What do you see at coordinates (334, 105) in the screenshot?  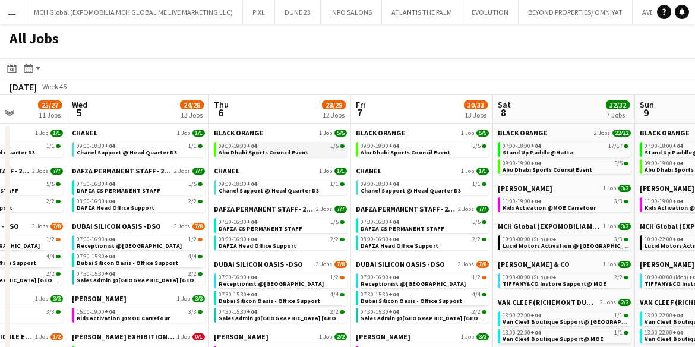 I see `span: 28/29` at bounding box center [334, 105].